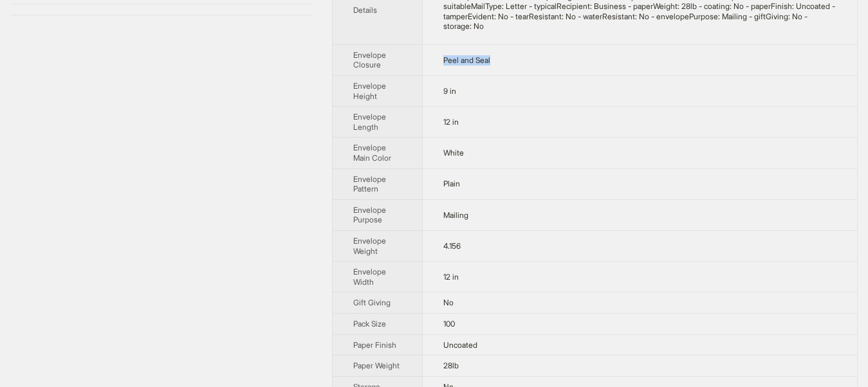 The height and width of the screenshot is (387, 868). I want to click on span: No, so click(448, 302).